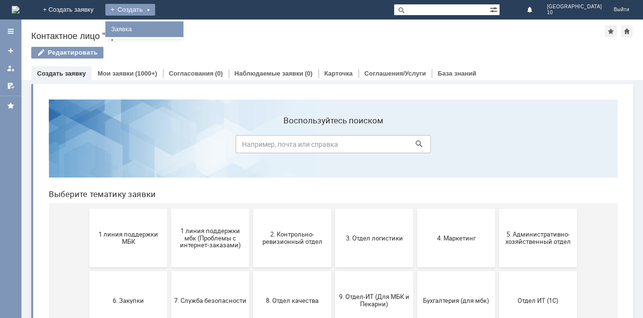 This screenshot has height=318, width=643. Describe the element at coordinates (169, 146) in the screenshot. I see `button: 1 линия поддержки мбк (Проблемы с интернет-заказами)` at that location.